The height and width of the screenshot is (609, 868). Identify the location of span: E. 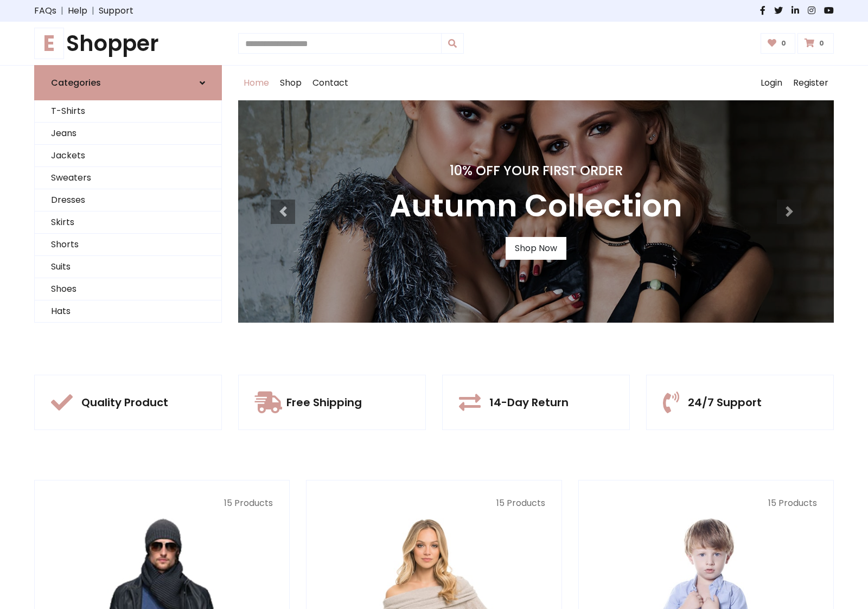
(49, 44).